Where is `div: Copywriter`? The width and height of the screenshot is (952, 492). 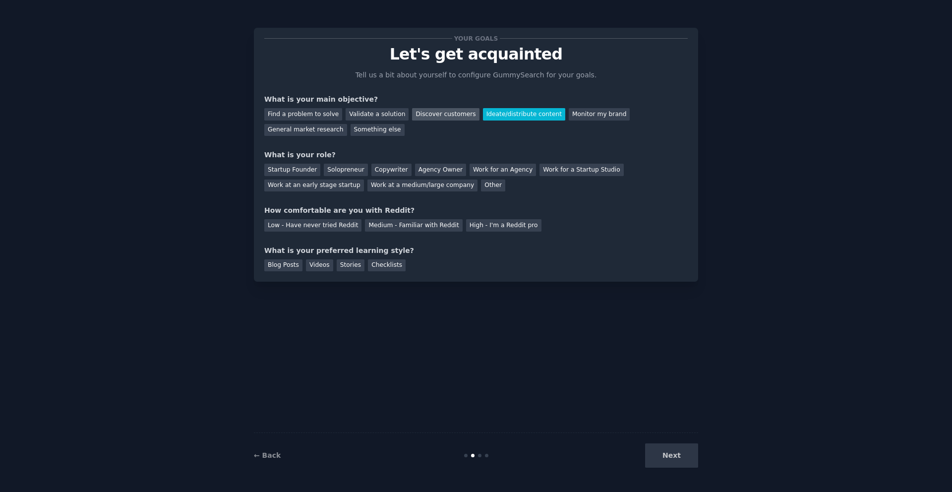
div: Copywriter is located at coordinates (391, 170).